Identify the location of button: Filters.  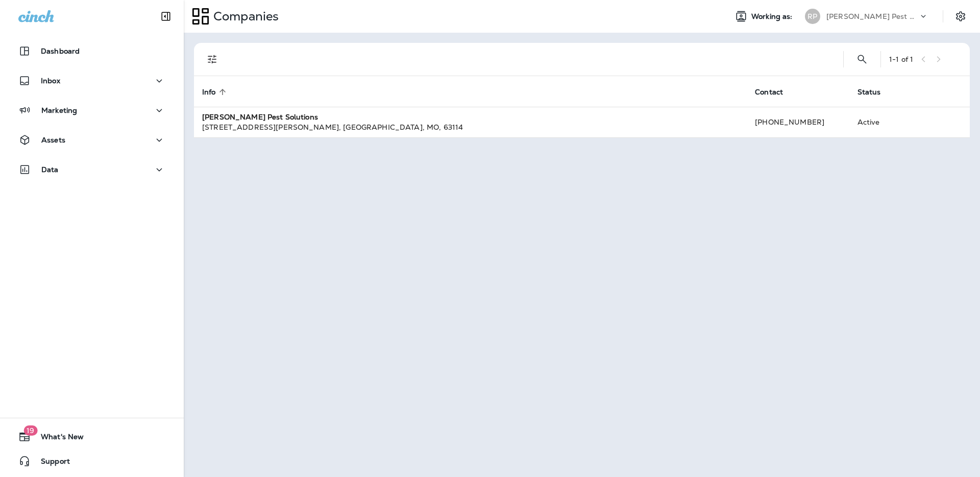
(212, 59).